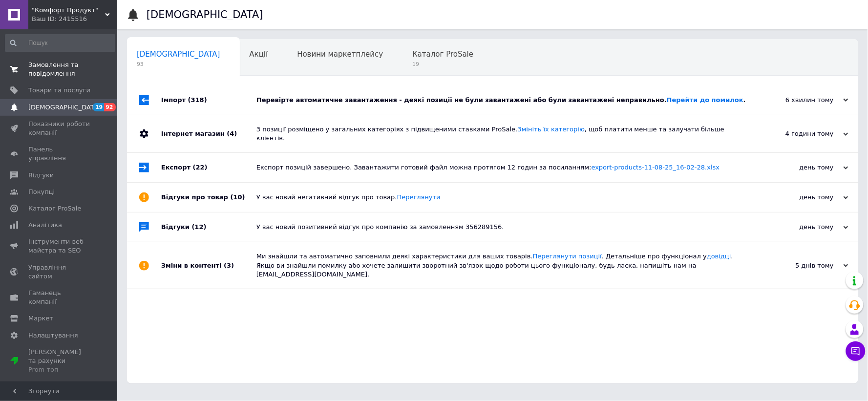  What do you see at coordinates (40, 318) in the screenshot?
I see `span: Маркет` at bounding box center [40, 318].